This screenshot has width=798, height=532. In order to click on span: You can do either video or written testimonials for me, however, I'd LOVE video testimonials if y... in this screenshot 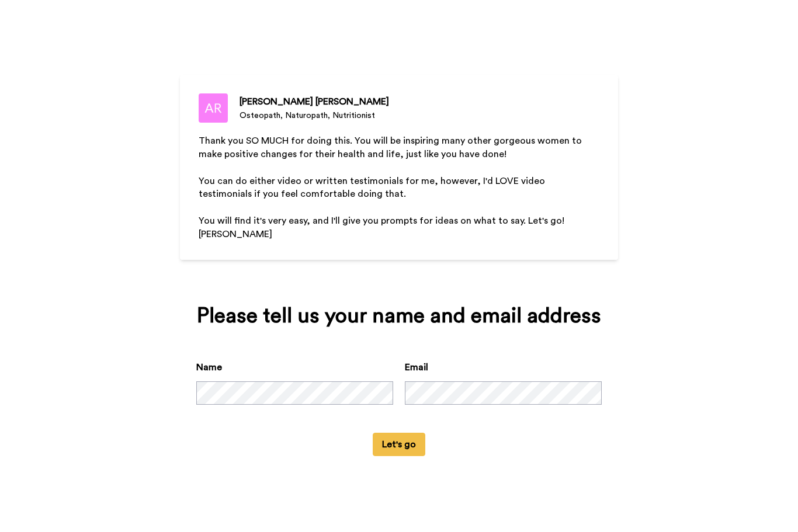, I will do `click(373, 188)`.